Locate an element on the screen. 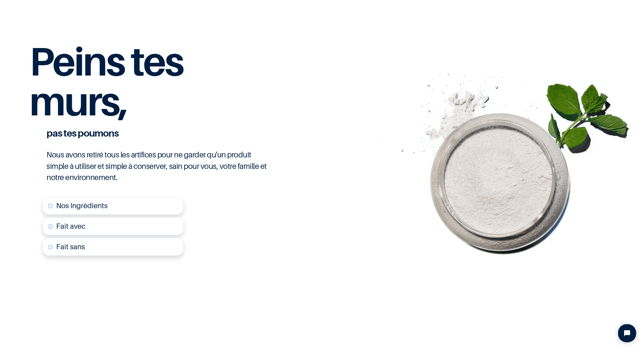  img: jar-tabletssplast-mint-leaf-Recovered.png is located at coordinates (503, 161).